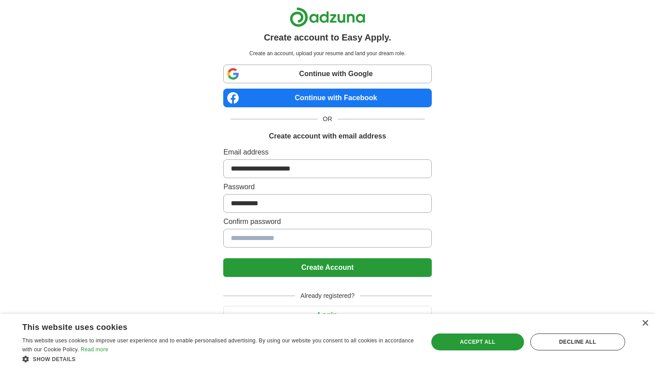 The width and height of the screenshot is (655, 370). What do you see at coordinates (327, 296) in the screenshot?
I see `span: Already registered?` at bounding box center [327, 296].